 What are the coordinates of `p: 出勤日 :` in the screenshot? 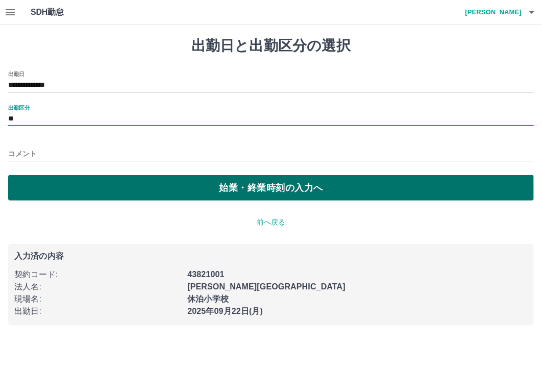 It's located at (97, 311).